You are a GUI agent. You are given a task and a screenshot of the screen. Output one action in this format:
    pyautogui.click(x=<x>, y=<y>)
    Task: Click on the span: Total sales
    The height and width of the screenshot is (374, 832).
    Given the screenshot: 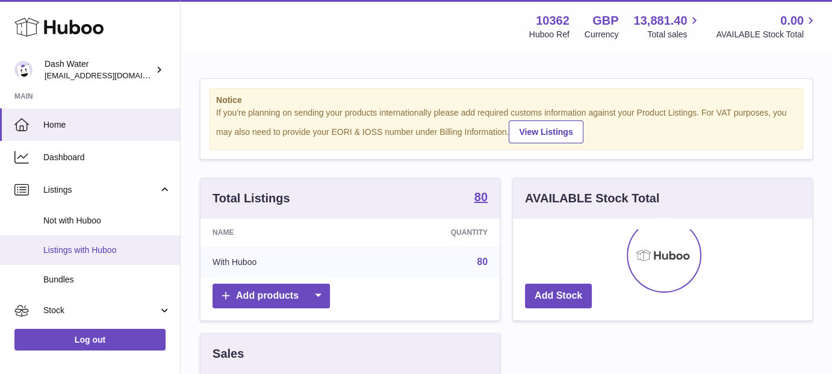 What is the action you would take?
    pyautogui.click(x=674, y=34)
    